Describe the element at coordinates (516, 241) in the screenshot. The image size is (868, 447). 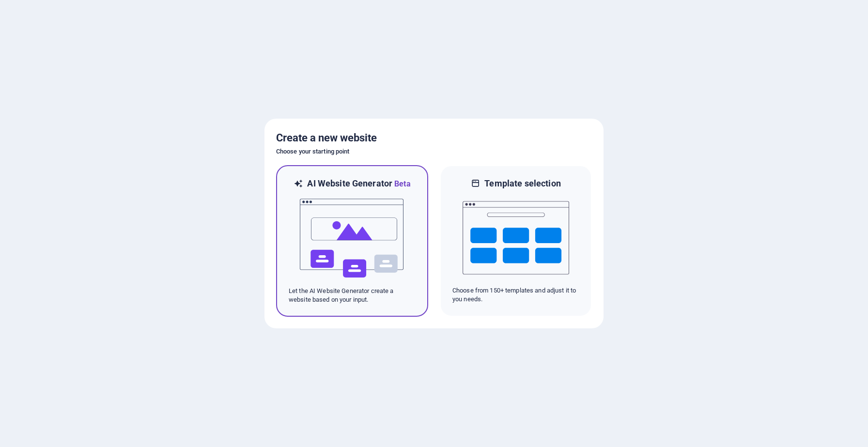
I see `div: Template selectionChoose from 150+ templates and adjust it to you needs.` at that location.